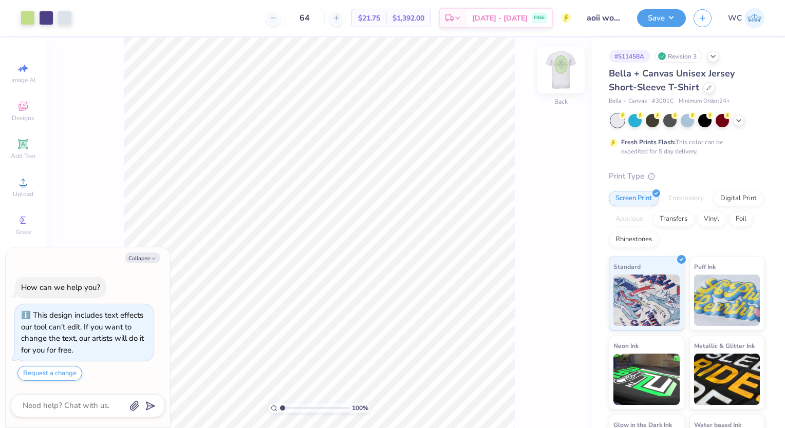  I want to click on div: Digital Print, so click(738, 199).